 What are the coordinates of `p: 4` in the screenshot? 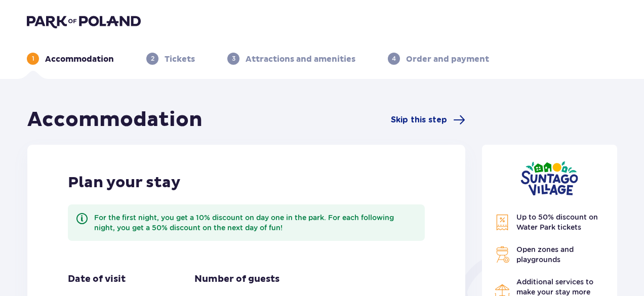 It's located at (394, 59).